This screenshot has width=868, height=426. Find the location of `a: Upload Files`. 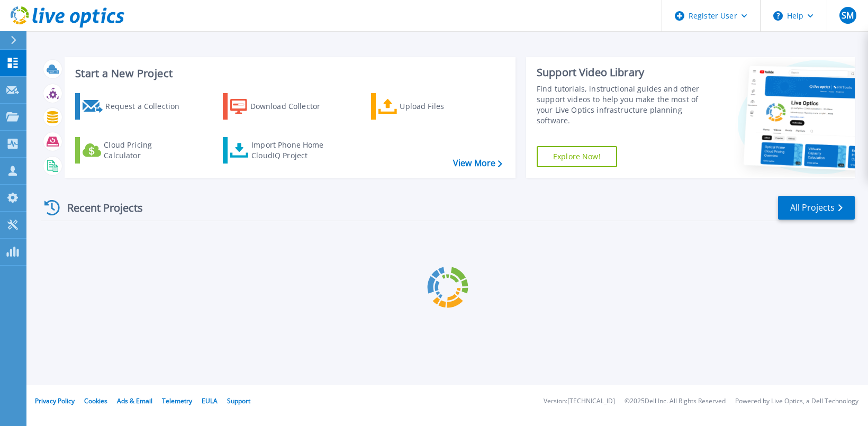

a: Upload Files is located at coordinates (430, 106).